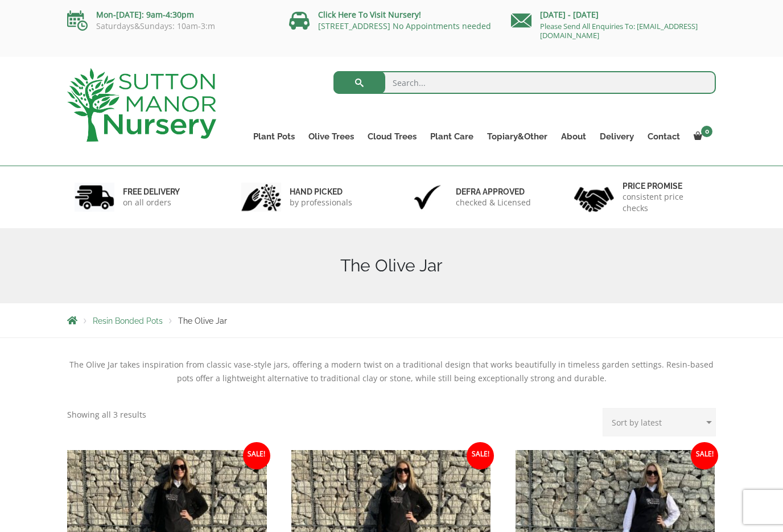 Image resolution: width=783 pixels, height=532 pixels. Describe the element at coordinates (151, 203) in the screenshot. I see `p: on all orders` at that location.